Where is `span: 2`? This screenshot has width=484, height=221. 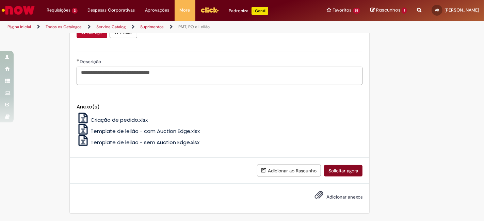
span: 2 is located at coordinates (74, 11).